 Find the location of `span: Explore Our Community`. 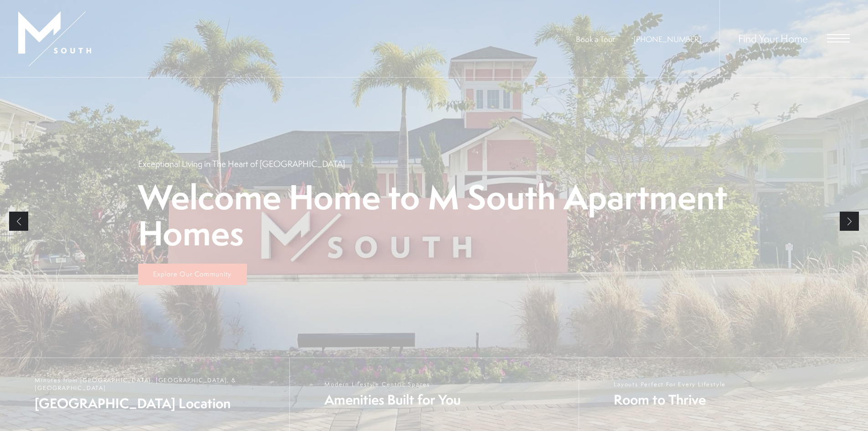

span: Explore Our Community is located at coordinates (192, 274).